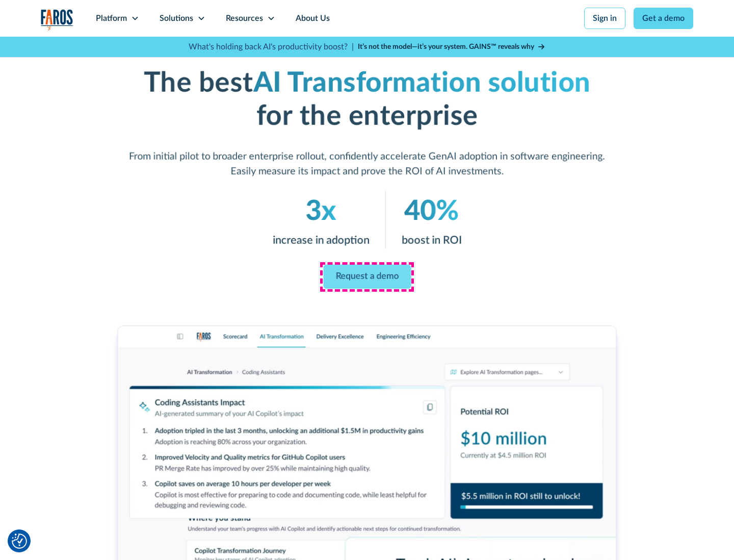 This screenshot has height=560, width=734. I want to click on strong: for the enterprise, so click(367, 116).